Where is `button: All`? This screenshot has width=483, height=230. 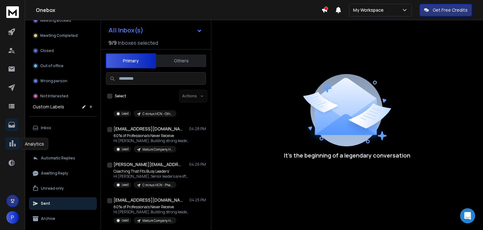
button: All is located at coordinates (63, 143).